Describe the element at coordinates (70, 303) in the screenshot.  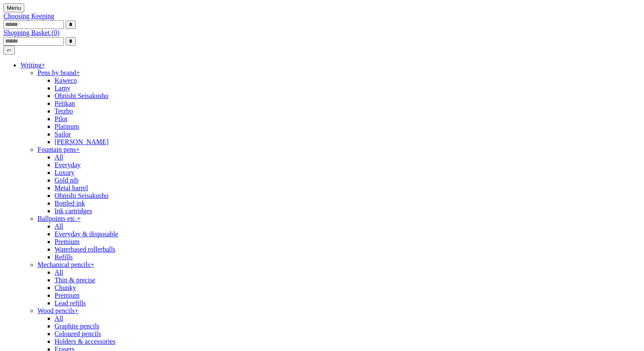
I see `a: Lead refills` at that location.